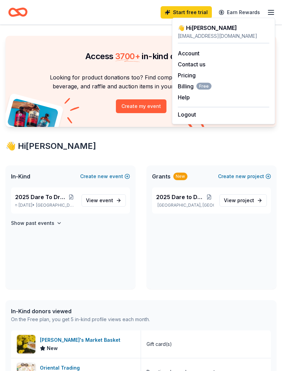  What do you see at coordinates (105, 176) in the screenshot?
I see `button: Createnewevent` at bounding box center [105, 176].